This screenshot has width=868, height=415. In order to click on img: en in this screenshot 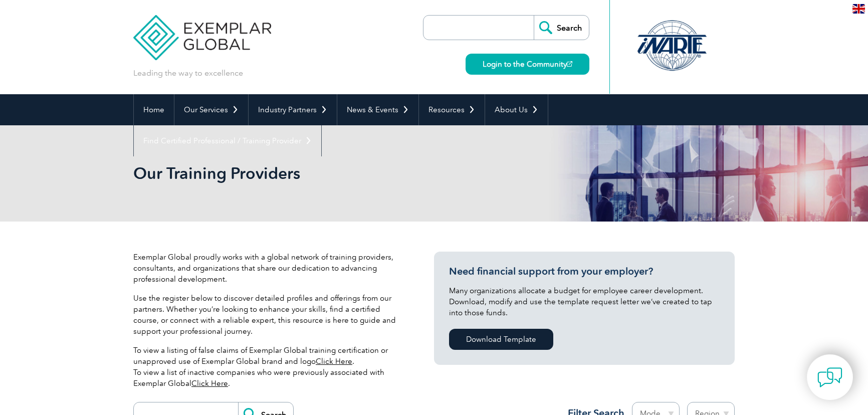, I will do `click(859, 8)`.